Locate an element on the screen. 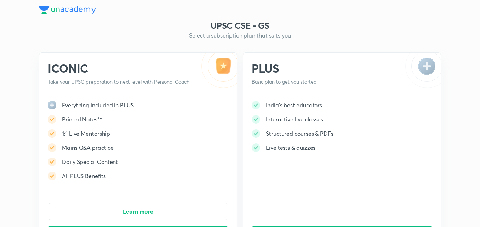  h5: Daily Special Content is located at coordinates (90, 162).